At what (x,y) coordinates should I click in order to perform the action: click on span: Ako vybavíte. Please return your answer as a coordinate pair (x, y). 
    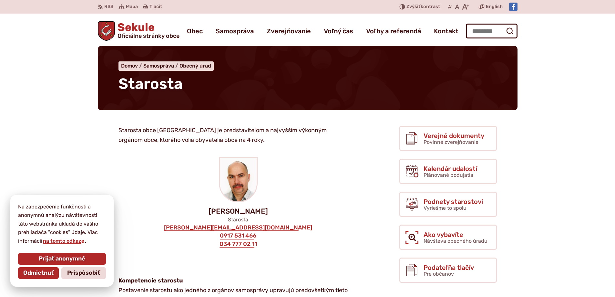
    Looking at the image, I should click on (456, 234).